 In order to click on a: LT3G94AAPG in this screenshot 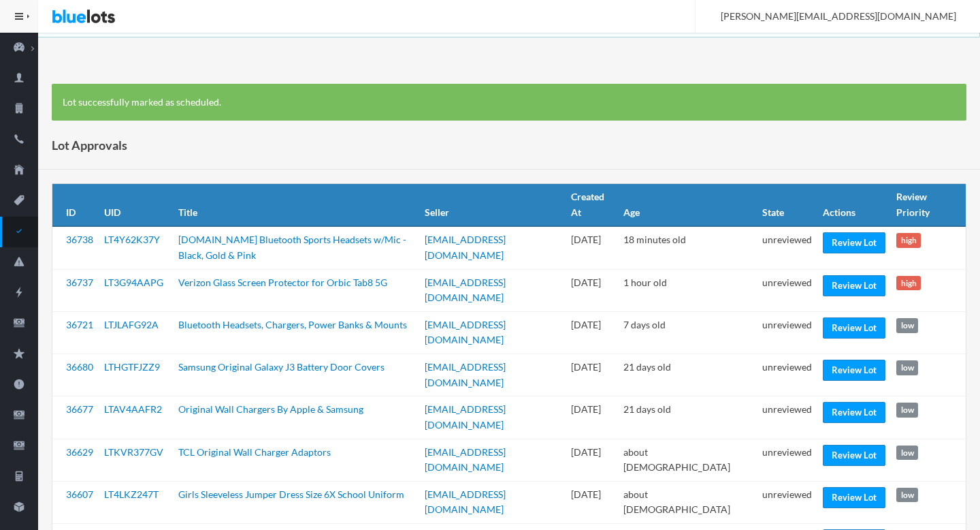, I will do `click(133, 282)`.